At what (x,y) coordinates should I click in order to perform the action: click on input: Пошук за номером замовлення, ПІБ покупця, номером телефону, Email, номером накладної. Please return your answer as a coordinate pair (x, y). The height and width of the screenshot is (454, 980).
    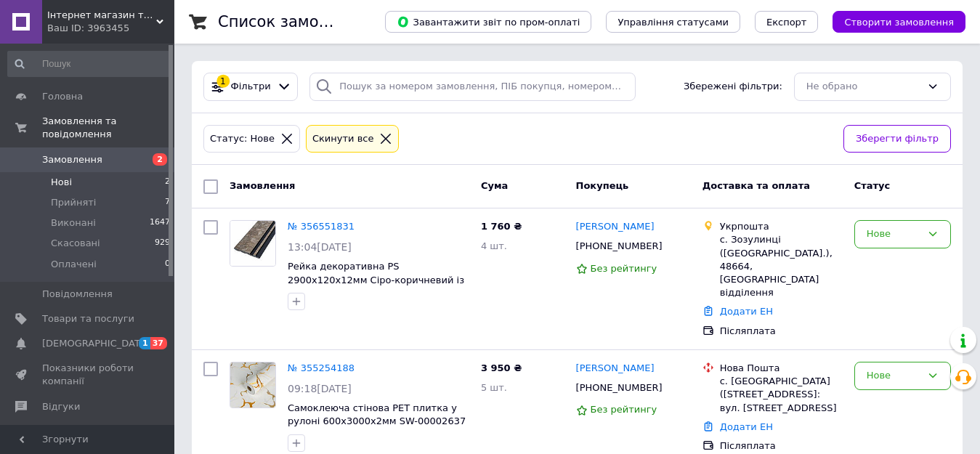
    Looking at the image, I should click on (472, 87).